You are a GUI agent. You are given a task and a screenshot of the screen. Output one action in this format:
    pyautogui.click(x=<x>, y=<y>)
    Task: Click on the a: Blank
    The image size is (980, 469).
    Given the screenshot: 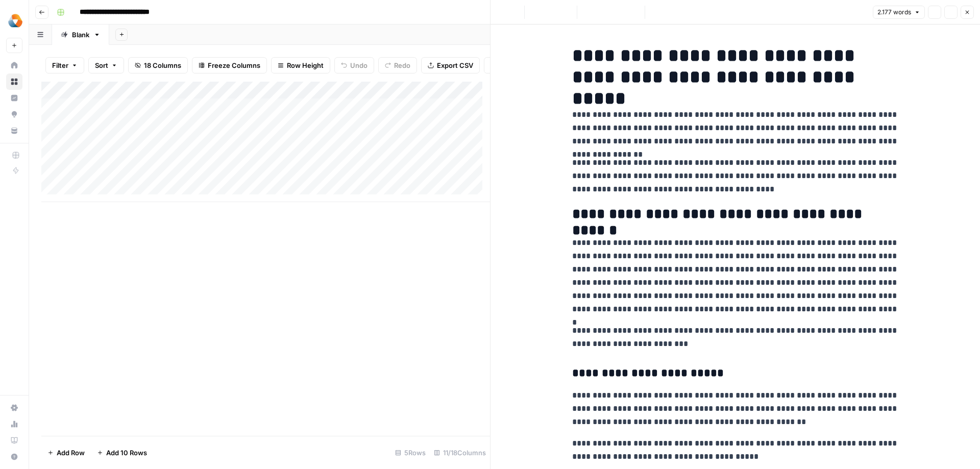 What is the action you would take?
    pyautogui.click(x=80, y=35)
    